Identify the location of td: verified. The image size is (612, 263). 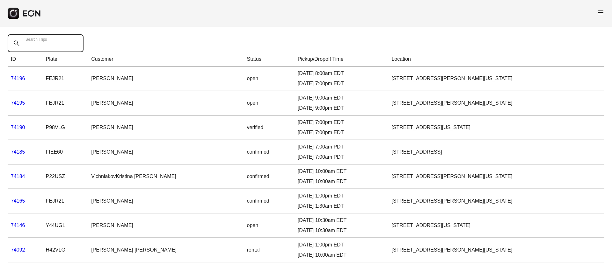
(269, 128).